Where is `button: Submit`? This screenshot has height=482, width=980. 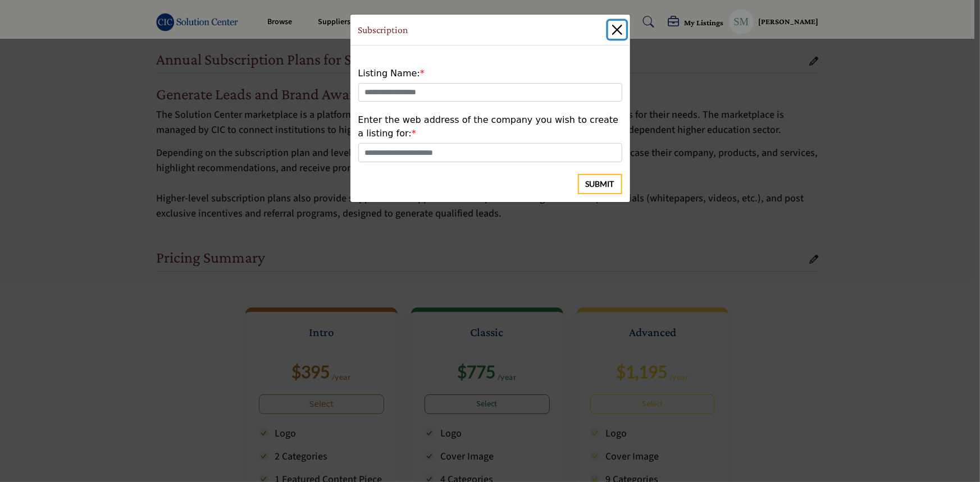
button: Submit is located at coordinates (600, 185).